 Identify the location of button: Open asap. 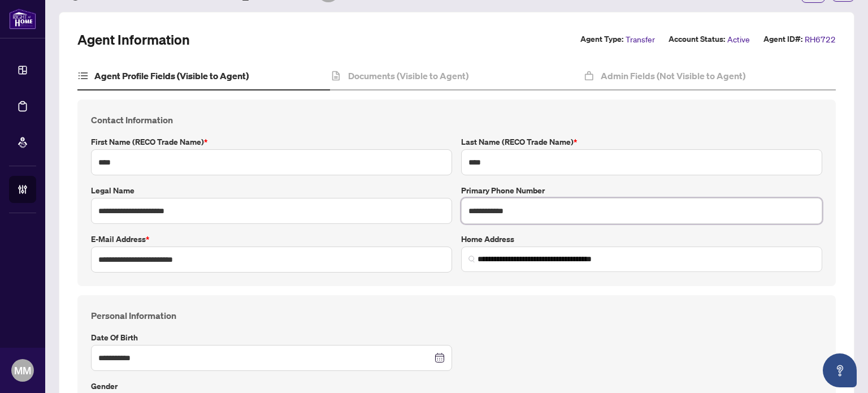
(839, 370).